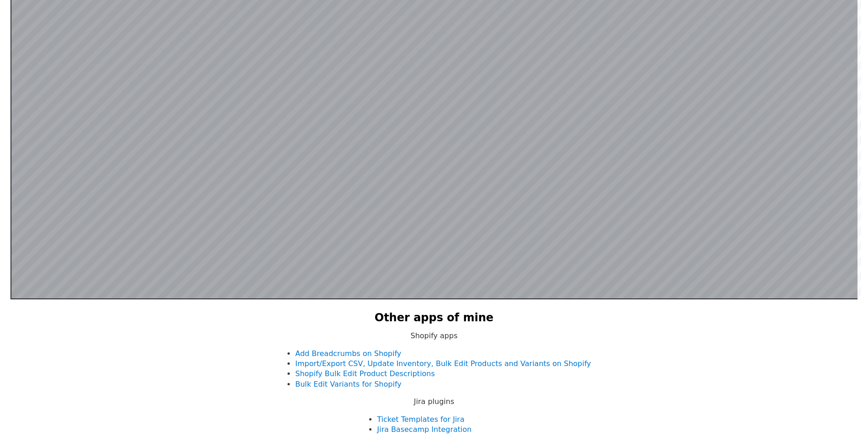 This screenshot has height=436, width=868. I want to click on h2: Other apps of mine, so click(434, 318).